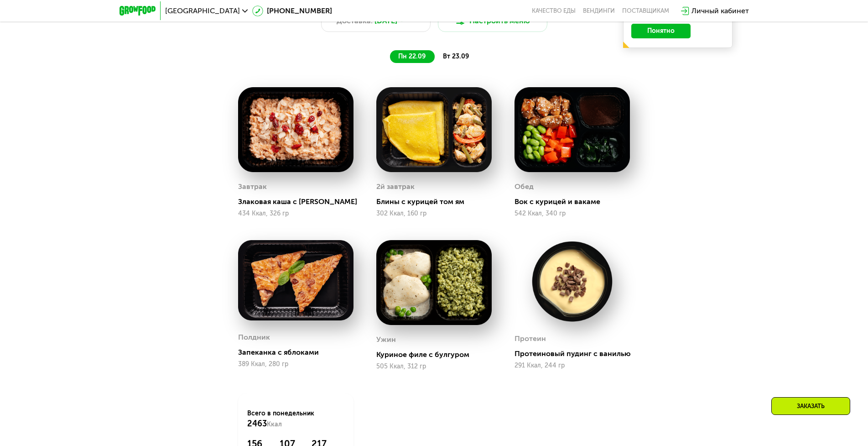 The image size is (868, 446). I want to click on div: 542 Ккал, 340 гр, so click(572, 213).